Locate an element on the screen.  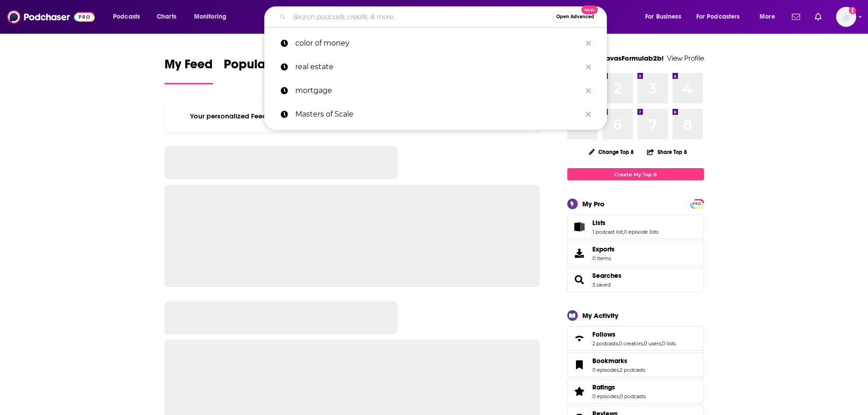
a: Exports is located at coordinates (635, 253).